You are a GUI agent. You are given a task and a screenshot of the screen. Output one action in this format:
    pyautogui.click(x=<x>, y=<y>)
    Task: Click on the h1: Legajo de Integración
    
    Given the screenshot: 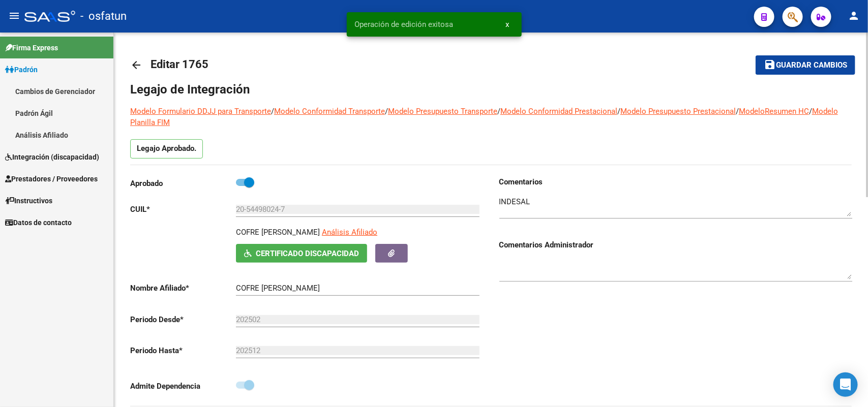 What is the action you would take?
    pyautogui.click(x=490, y=89)
    